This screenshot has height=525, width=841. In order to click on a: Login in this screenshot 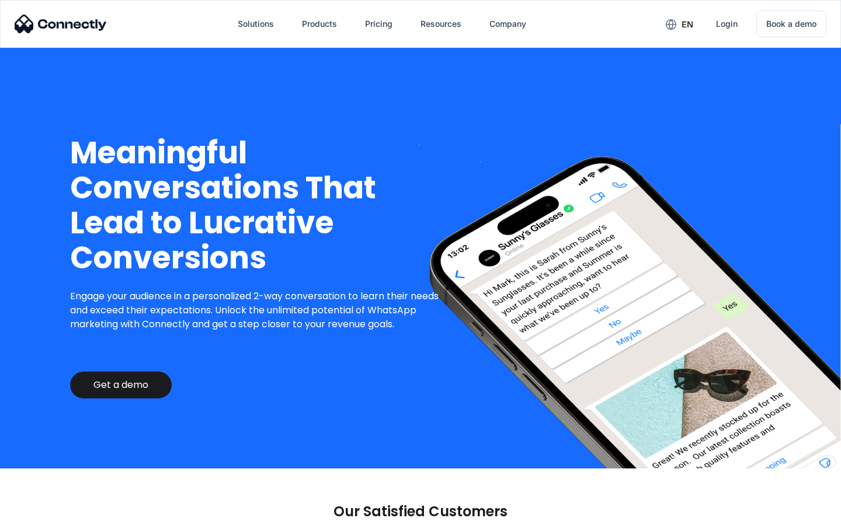, I will do `click(726, 24)`.